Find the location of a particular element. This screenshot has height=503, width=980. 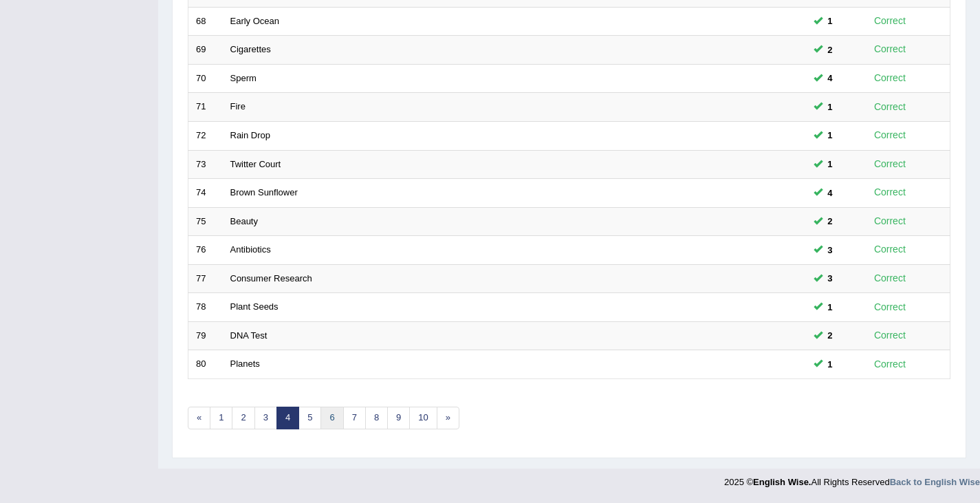

a: Antibiotics is located at coordinates (250, 249).